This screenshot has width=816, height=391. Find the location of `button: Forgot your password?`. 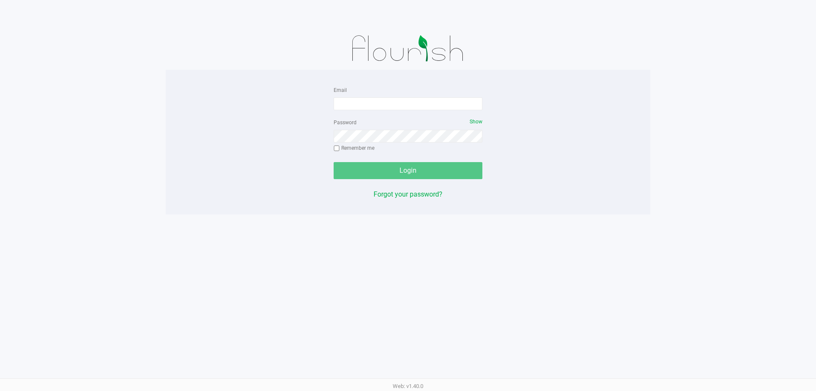

button: Forgot your password? is located at coordinates (408, 194).